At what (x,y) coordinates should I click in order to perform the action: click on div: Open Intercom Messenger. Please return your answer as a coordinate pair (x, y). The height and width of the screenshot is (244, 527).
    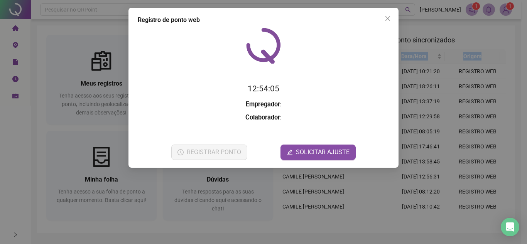
    Looking at the image, I should click on (510, 227).